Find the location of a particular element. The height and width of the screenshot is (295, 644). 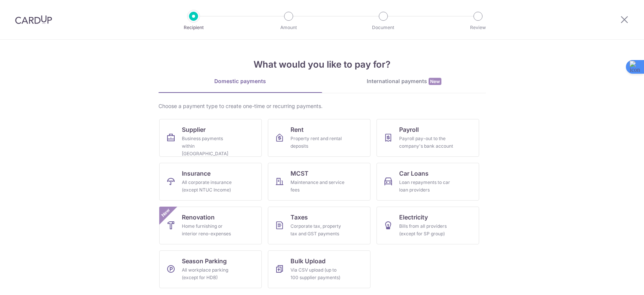

a: RenovationHome furnishing or interior reno-expensesNew is located at coordinates (210, 226).